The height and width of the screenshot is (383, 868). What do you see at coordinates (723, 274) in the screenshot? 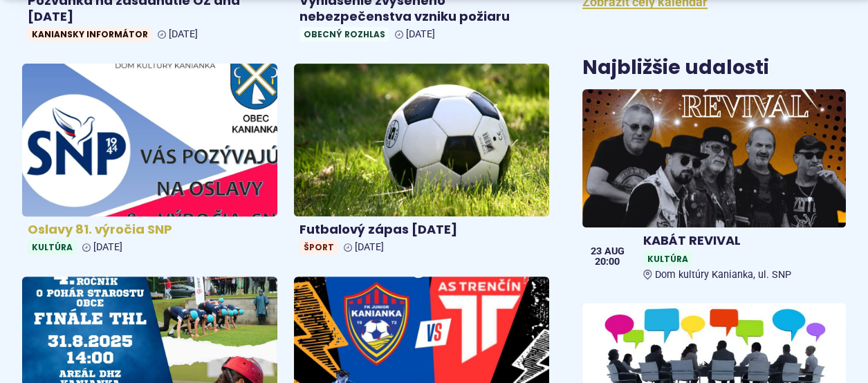
I see `span: Dom kultúry Kanianka, ul. SNP` at bounding box center [723, 274].